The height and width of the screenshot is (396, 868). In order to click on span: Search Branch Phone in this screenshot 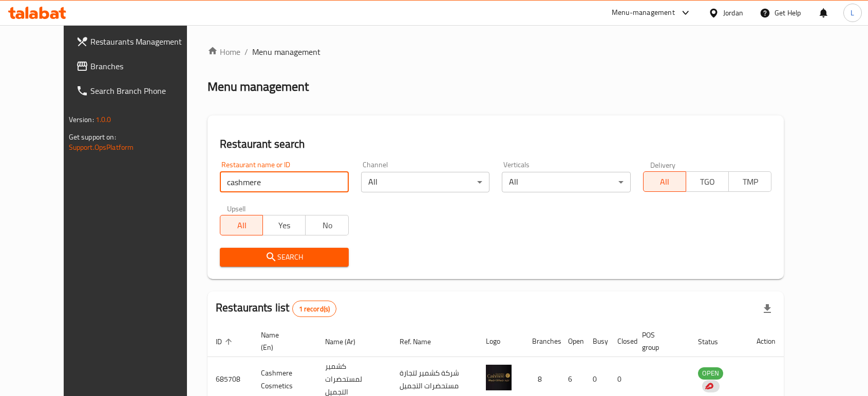, I will do `click(146, 91)`.